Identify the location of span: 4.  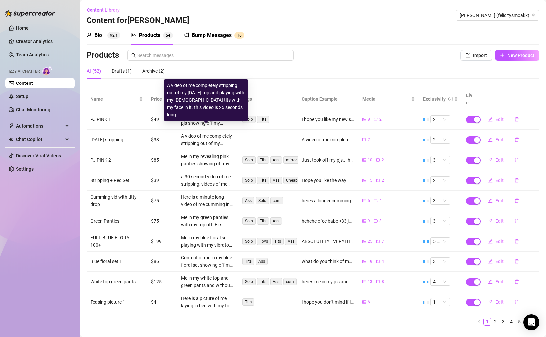
(380, 201).